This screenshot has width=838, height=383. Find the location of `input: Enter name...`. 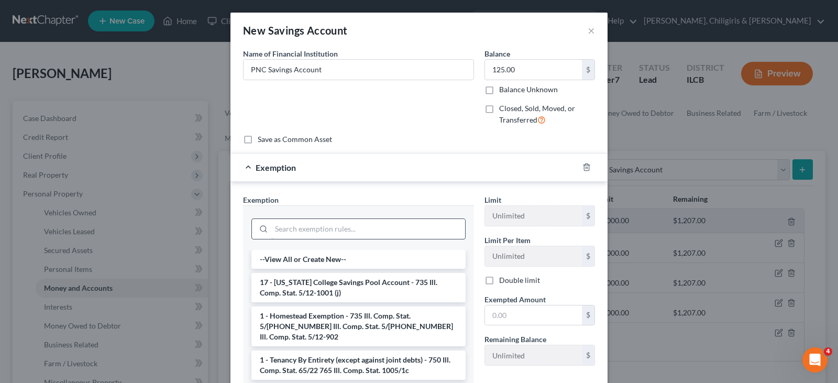

input: Enter name... is located at coordinates (358, 70).